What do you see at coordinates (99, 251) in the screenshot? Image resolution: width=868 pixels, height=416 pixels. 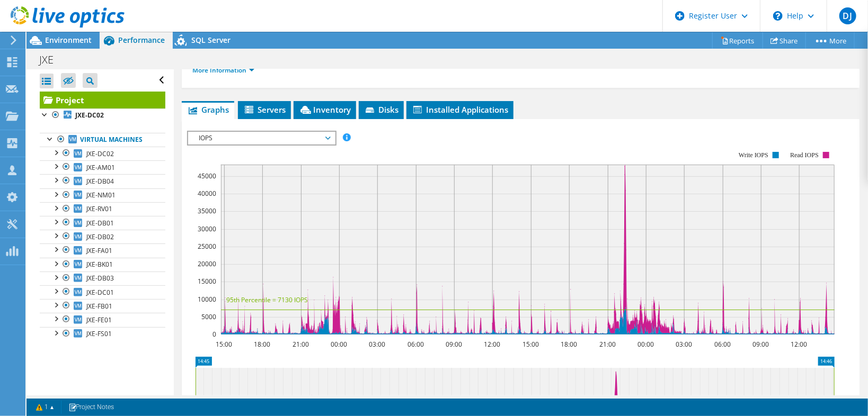 I see `span: JXE-FA01` at bounding box center [99, 251].